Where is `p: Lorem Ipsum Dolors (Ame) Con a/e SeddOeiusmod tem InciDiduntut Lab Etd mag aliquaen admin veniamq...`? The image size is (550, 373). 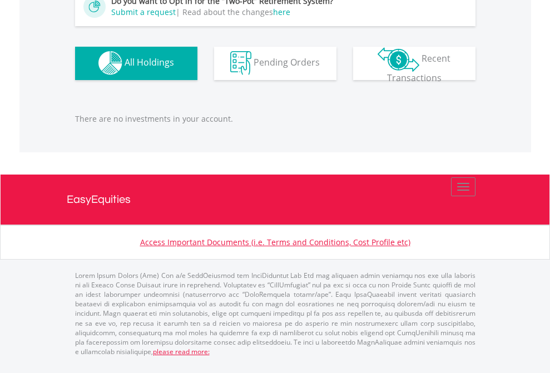
p: Lorem Ipsum Dolors (Ame) Con a/e SeddOeiusmod tem InciDiduntut Lab Etd mag aliquaen admin veniamq... is located at coordinates (275, 313).